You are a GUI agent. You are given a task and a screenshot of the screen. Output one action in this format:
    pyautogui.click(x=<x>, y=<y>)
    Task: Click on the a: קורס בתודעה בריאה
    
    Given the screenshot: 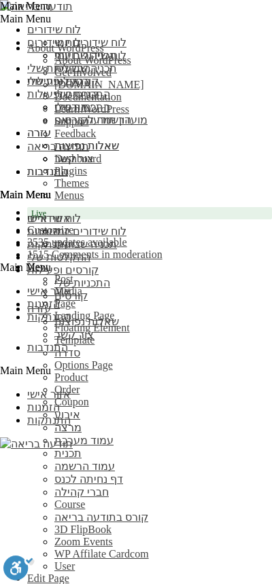 What is the action you would take?
    pyautogui.click(x=101, y=517)
    